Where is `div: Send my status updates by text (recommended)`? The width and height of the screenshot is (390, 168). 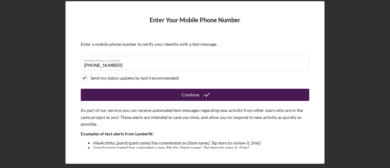
div: Send my status updates by text (recommended) is located at coordinates (135, 78).